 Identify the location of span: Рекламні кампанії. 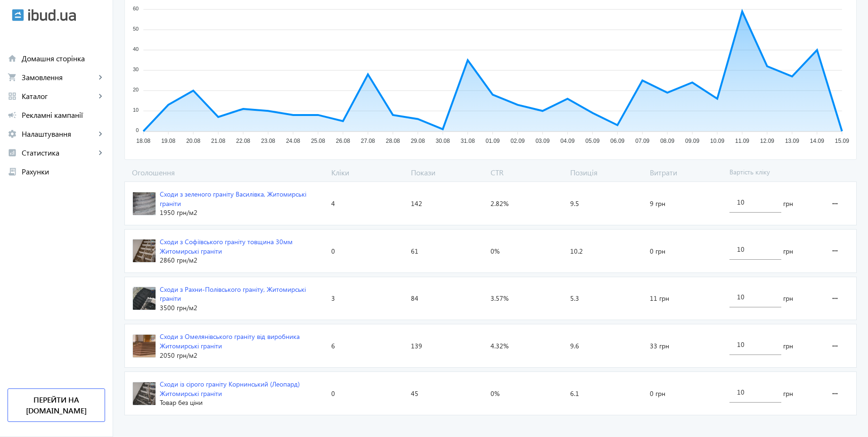
(63, 115).